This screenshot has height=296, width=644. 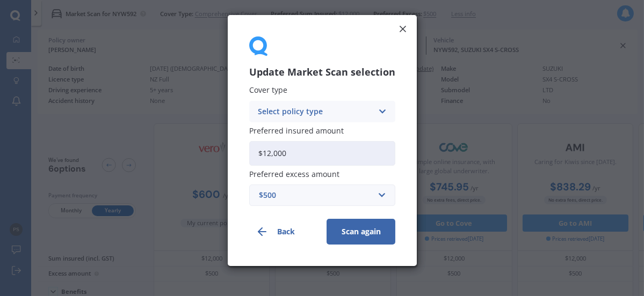 I want to click on div: $500, so click(x=316, y=195).